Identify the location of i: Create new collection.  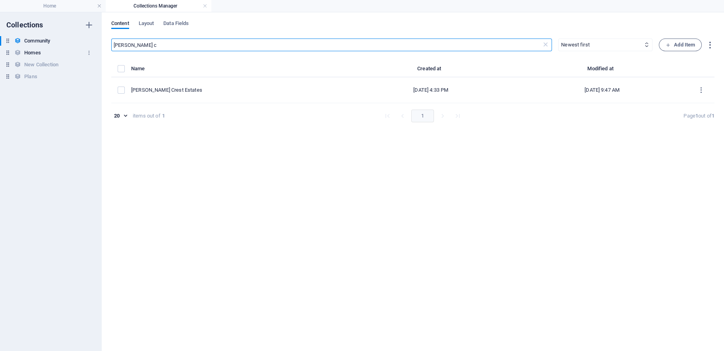
(89, 25).